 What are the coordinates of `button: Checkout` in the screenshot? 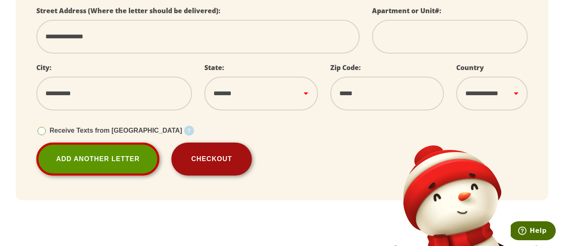 It's located at (211, 159).